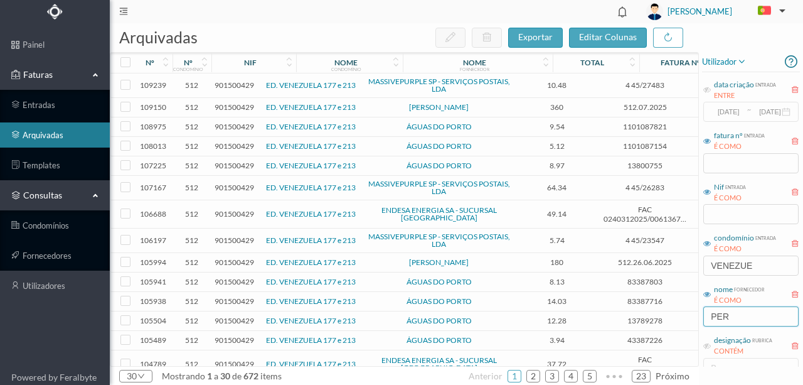 The height and width of the screenshot is (385, 803). I want to click on span: 107167, so click(153, 187).